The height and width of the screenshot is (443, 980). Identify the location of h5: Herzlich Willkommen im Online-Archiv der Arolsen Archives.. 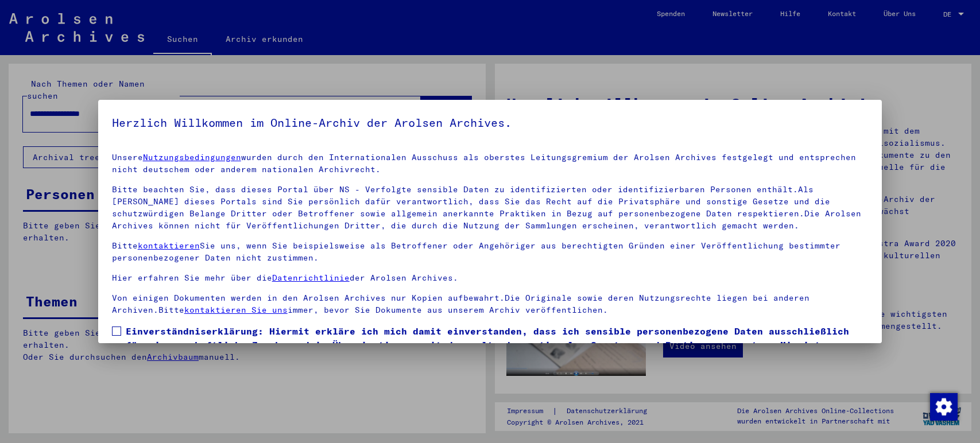
(490, 123).